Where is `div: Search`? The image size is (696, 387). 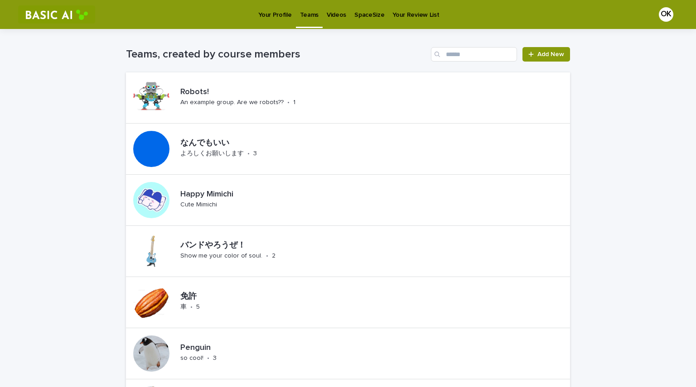 div: Search is located at coordinates (474, 54).